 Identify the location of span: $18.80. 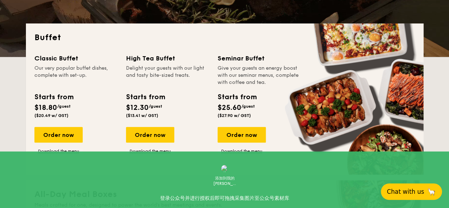
(46, 108).